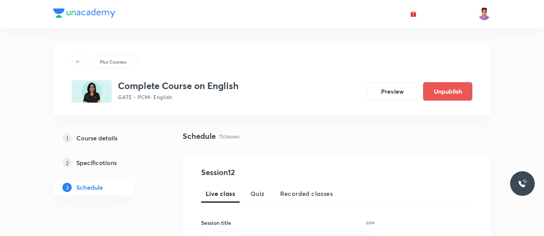 The width and height of the screenshot is (544, 236). I want to click on a: Company Logo, so click(84, 14).